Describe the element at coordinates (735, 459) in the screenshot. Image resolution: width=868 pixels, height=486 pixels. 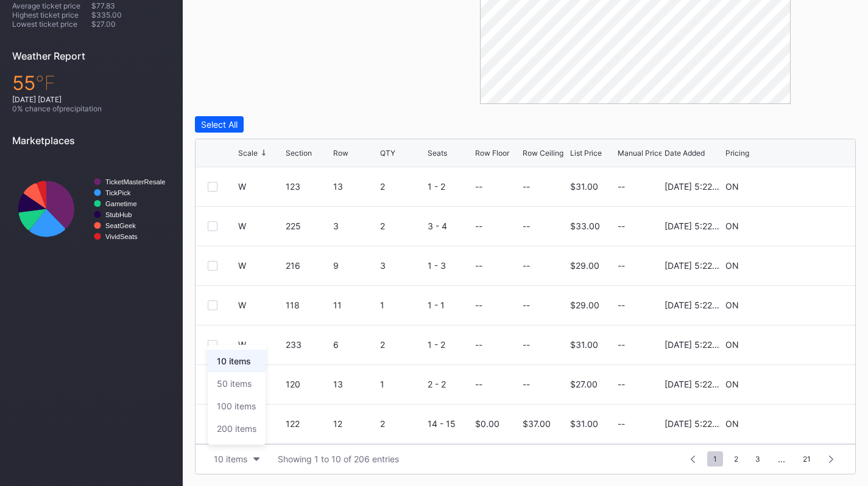
I see `span: 2` at that location.